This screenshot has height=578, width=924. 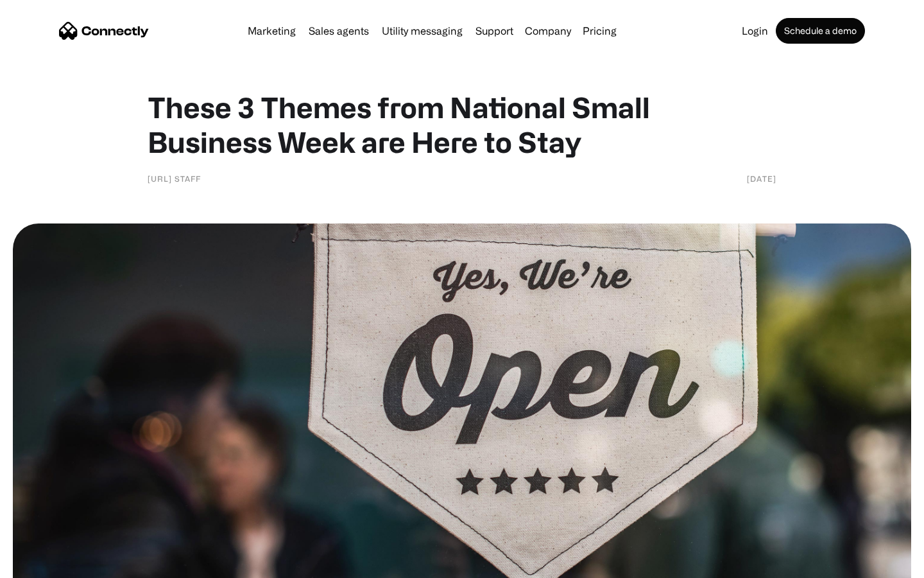 What do you see at coordinates (755, 31) in the screenshot?
I see `a: Login` at bounding box center [755, 31].